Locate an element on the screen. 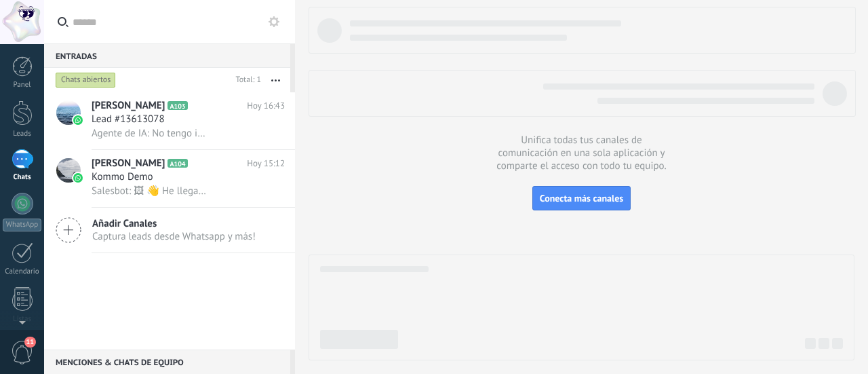 The width and height of the screenshot is (868, 374). span: Conecta más canales is located at coordinates (581, 199).